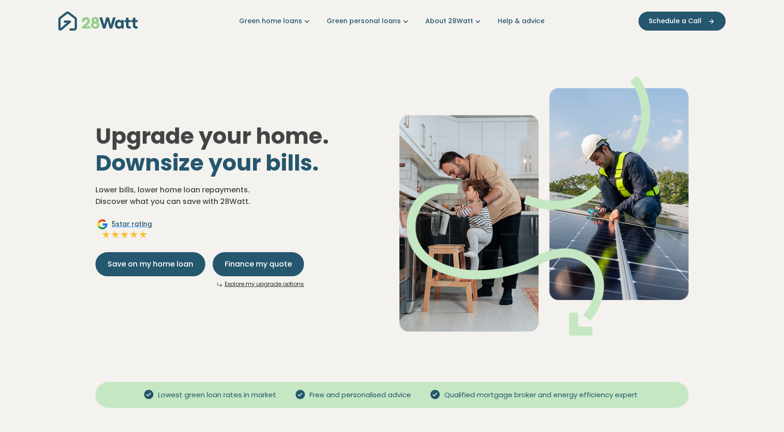 The width and height of the screenshot is (784, 432). I want to click on span: Qualified mortgage broker and energy efficiency expert, so click(541, 395).